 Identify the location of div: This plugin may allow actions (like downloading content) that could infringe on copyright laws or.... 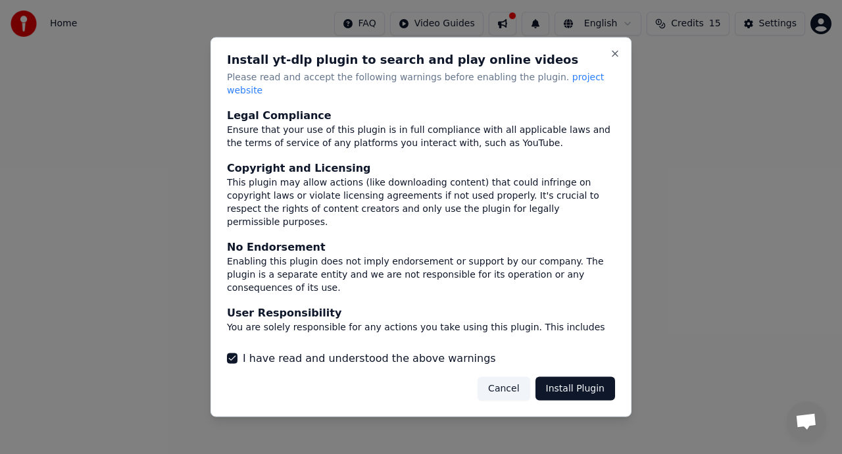
(421, 202).